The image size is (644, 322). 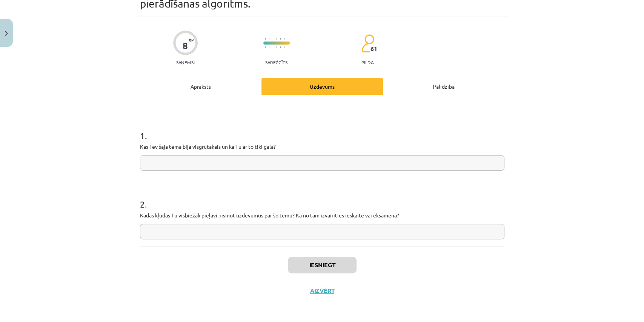 I want to click on p: Kādas kļūdas Tu visbiežāk pieļāvi, risinot uzdevumus par šo tēmu? Kā no tām izvairīties ieskaitē ..., so click(x=322, y=215).